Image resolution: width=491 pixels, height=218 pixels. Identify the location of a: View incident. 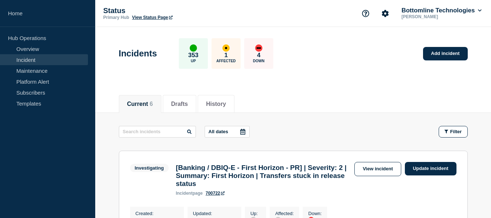
(378, 169).